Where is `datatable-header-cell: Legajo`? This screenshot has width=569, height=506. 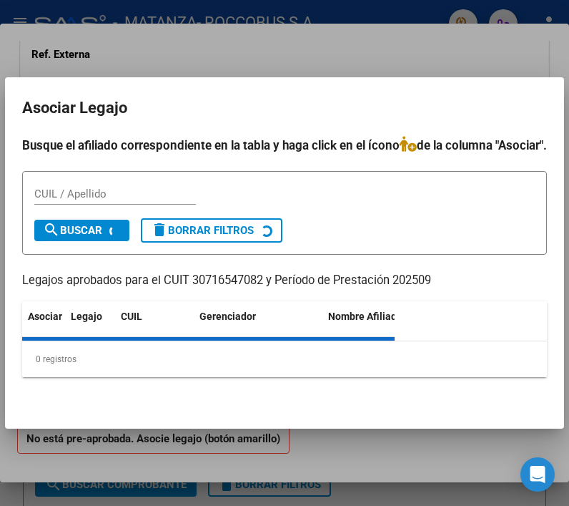 datatable-header-cell: Legajo is located at coordinates (90, 325).